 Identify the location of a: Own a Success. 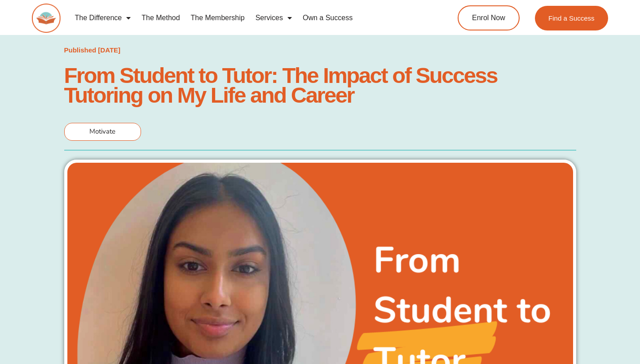
(327, 18).